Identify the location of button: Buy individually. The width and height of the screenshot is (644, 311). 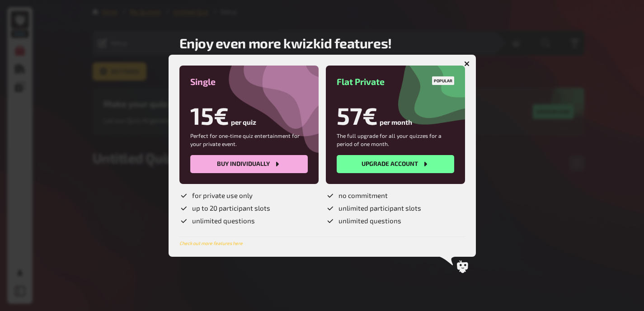
(249, 164).